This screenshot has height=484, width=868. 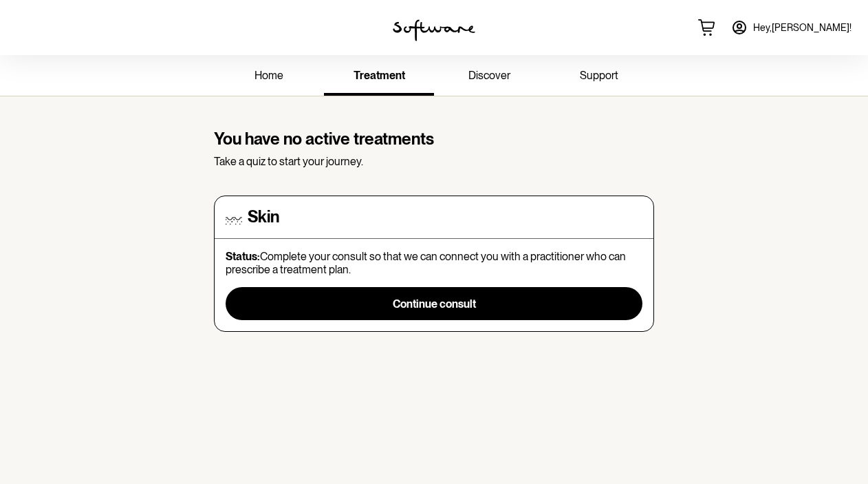 What do you see at coordinates (434, 30) in the screenshot?
I see `img: software logo` at bounding box center [434, 30].